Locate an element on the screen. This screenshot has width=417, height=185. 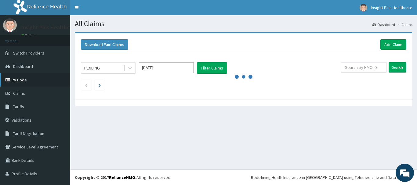
input: Select Month and Year is located at coordinates (166, 68).